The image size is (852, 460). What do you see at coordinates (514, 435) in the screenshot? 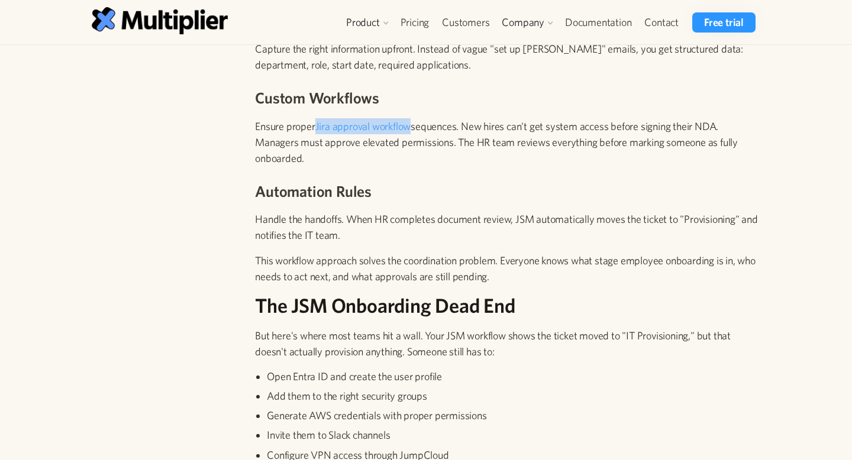
I see `li: Invite them to Slack channels` at bounding box center [514, 435].